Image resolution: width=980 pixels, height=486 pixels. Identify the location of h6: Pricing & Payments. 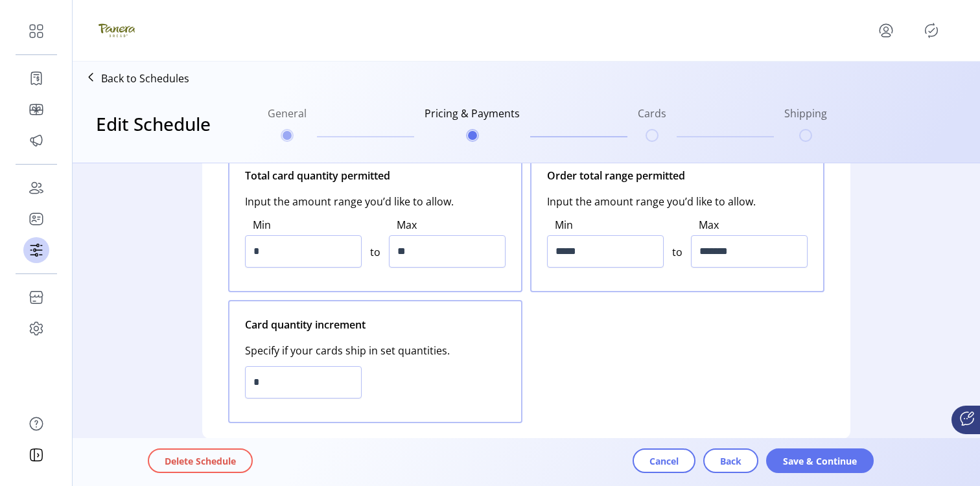
(472, 117).